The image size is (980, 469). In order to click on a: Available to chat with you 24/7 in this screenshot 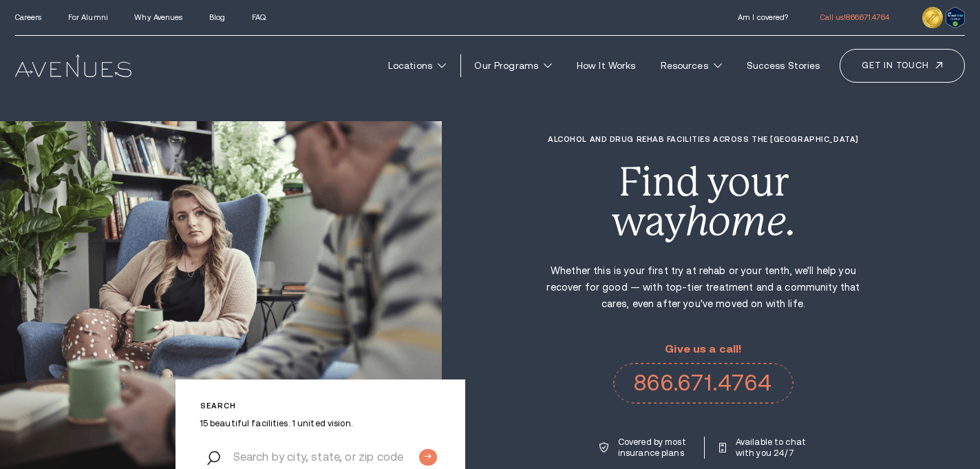, I will do `click(763, 448)`.